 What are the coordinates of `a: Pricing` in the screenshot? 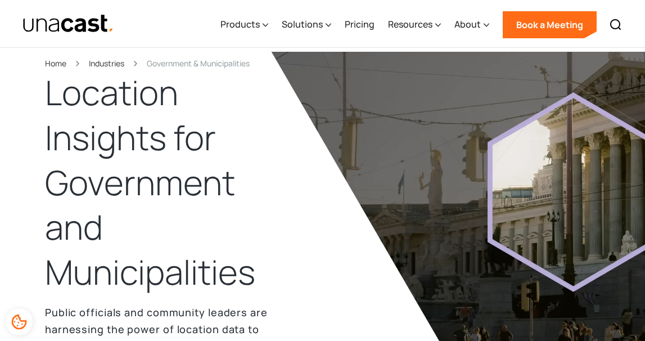 It's located at (359, 25).